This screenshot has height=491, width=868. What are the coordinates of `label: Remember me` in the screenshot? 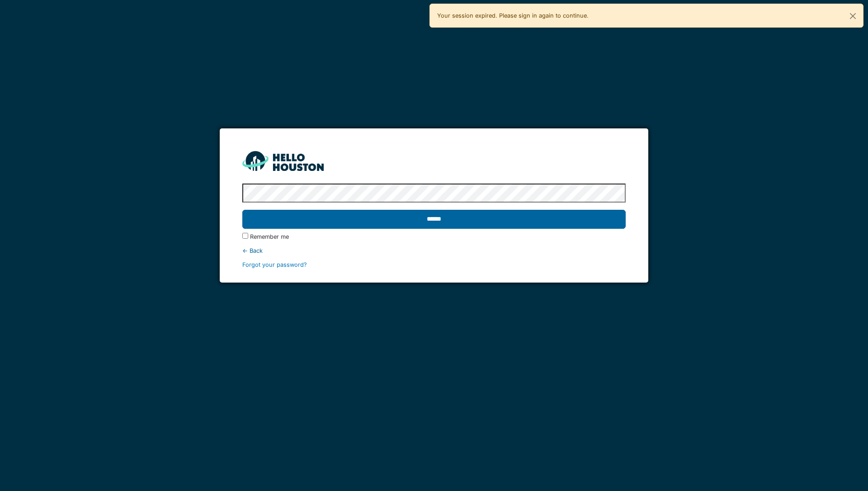 It's located at (269, 237).